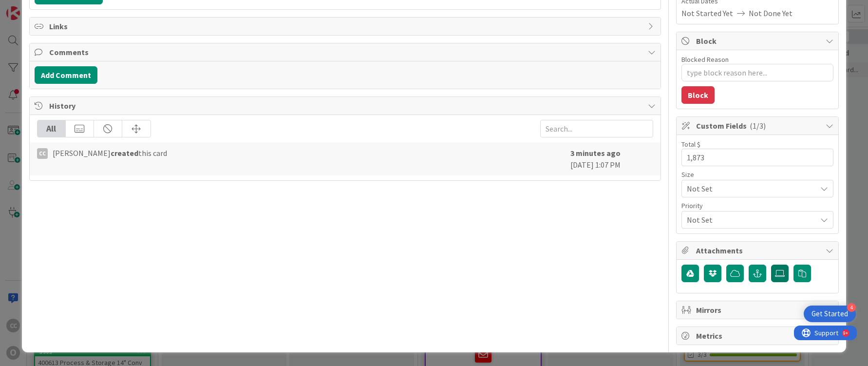 This screenshot has width=868, height=366. I want to click on div: Open Get Started checklist, remaining modules: 4, so click(829, 314).